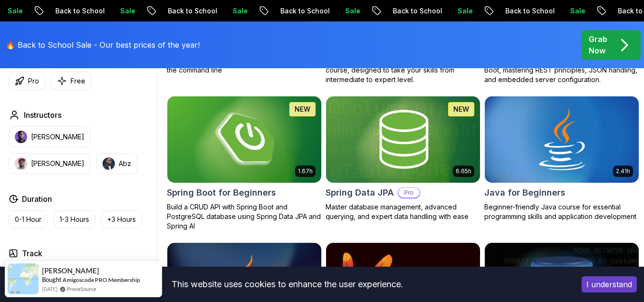  Describe the element at coordinates (403, 158) in the screenshot. I see `a: Spring Data JPA card6.65hNEWSpring Data JPAProMaster database management, advanced querying, and ...` at that location.